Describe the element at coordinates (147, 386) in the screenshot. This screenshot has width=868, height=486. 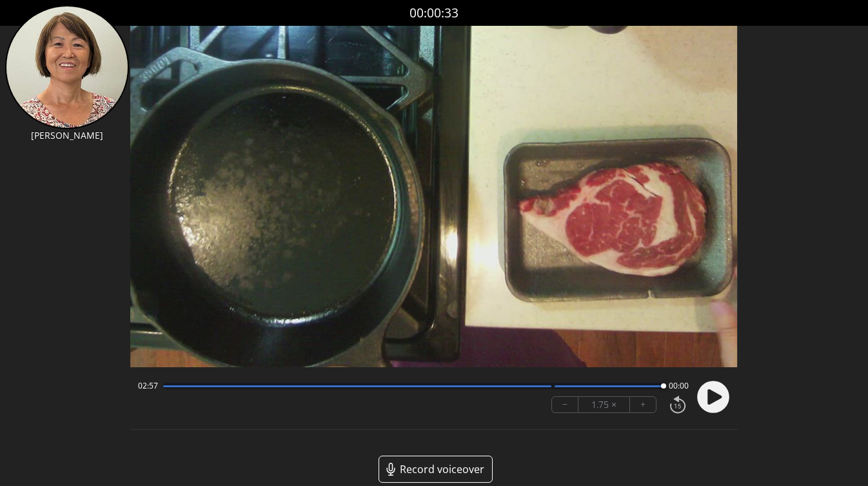
I see `span: 02:57` at that location.